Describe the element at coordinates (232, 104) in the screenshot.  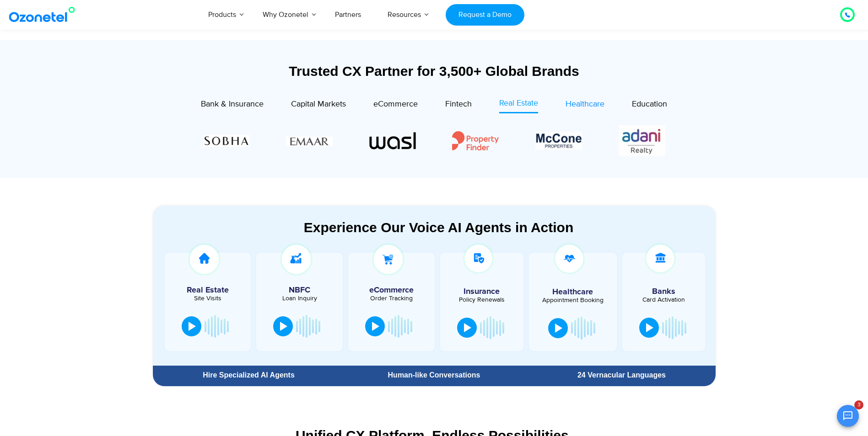
I see `span: Bank & Insurance` at that location.